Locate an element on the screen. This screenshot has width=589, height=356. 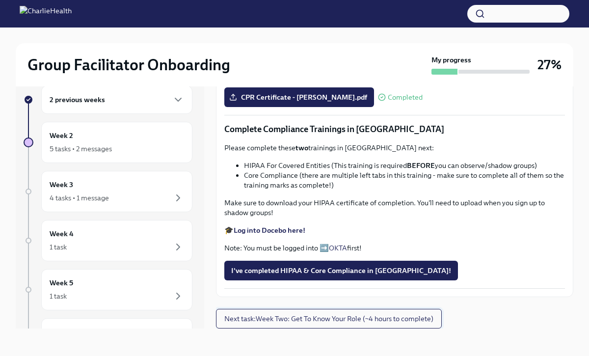
a: Next task:Week Two: Get To Know Your Role (~4 hours to complete) is located at coordinates (329, 318).